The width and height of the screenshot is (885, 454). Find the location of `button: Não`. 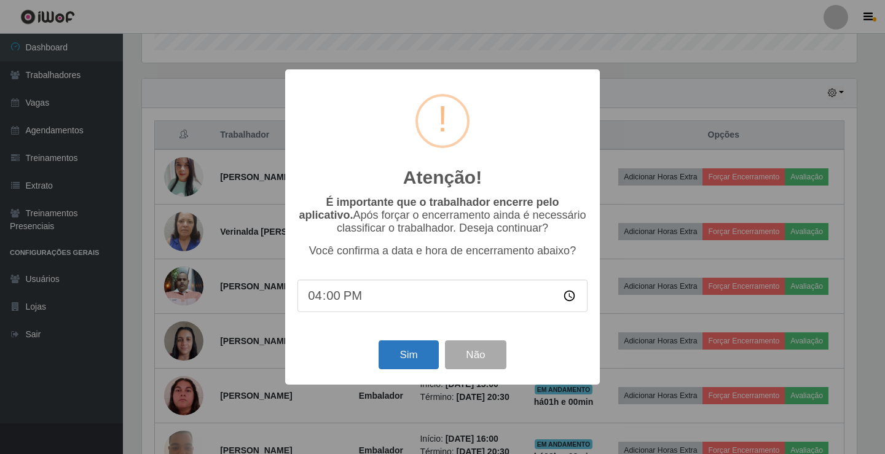

button: Não is located at coordinates (475, 355).